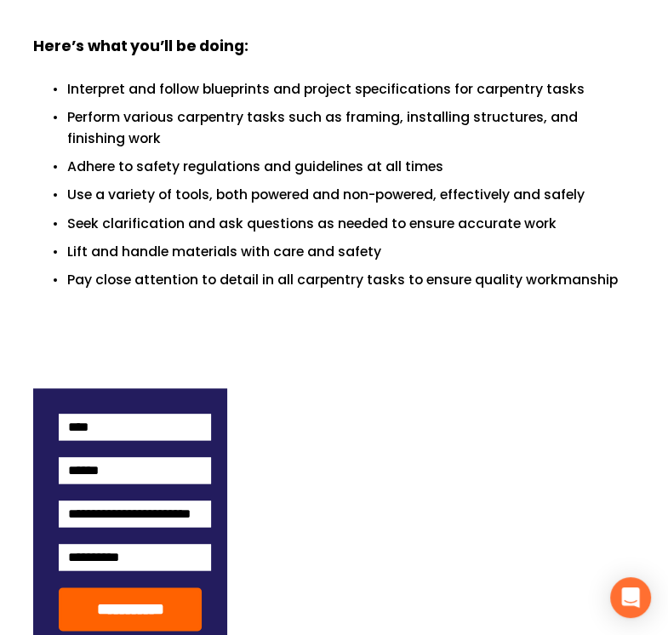 This screenshot has width=668, height=635. What do you see at coordinates (350, 279) in the screenshot?
I see `p: Pay close attention to detail in all carpentry tasks to ensure quality workmanship` at bounding box center [350, 279].